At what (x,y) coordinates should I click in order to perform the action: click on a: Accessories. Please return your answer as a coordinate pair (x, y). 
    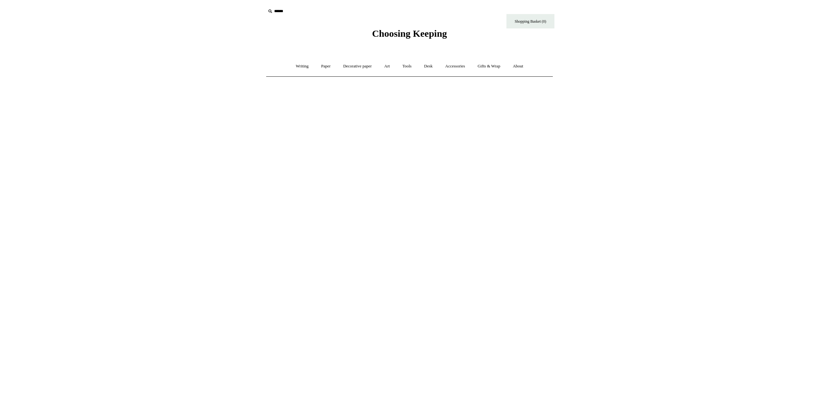
    Looking at the image, I should click on (455, 66).